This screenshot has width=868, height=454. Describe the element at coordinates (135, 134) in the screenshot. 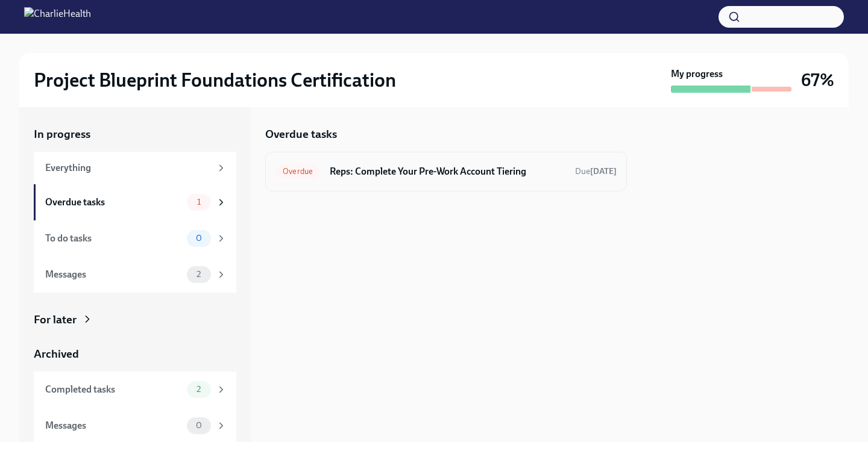

I see `a: In progress` at that location.